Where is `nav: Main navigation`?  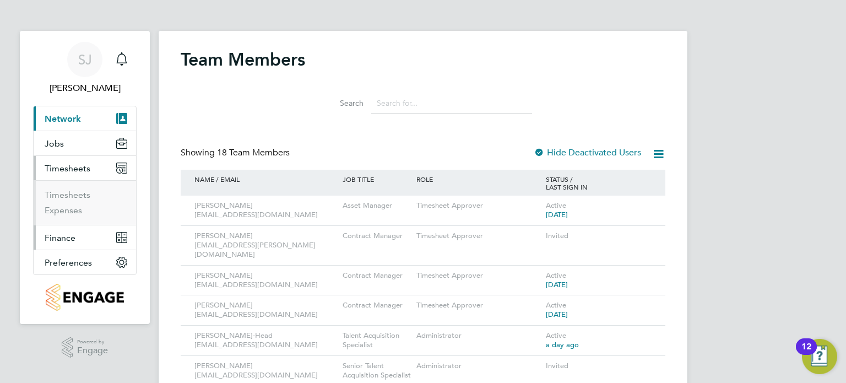 nav: Main navigation is located at coordinates (85, 177).